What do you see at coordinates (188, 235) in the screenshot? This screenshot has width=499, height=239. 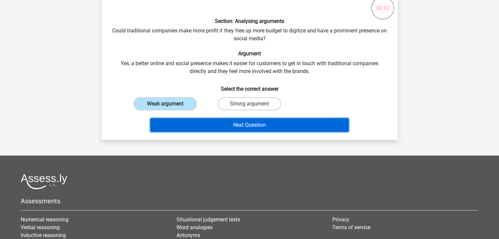 I see `a: Antonyms` at bounding box center [188, 235].